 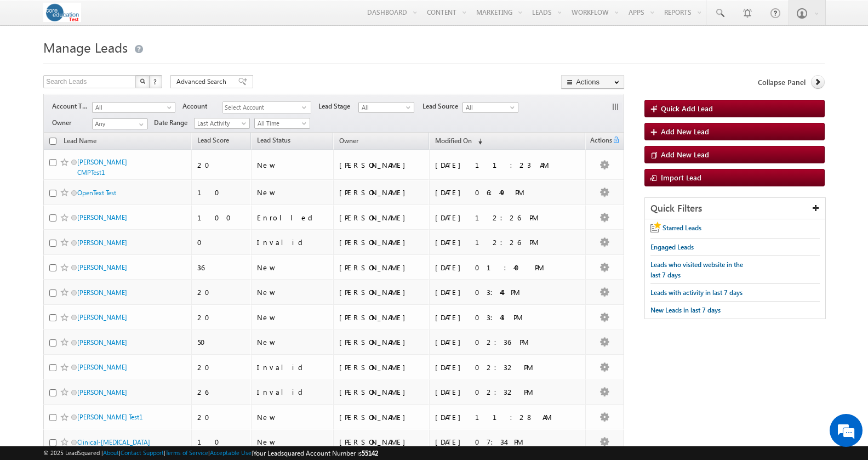 What do you see at coordinates (442, 106) in the screenshot?
I see `span: Lead Source` at bounding box center [442, 106].